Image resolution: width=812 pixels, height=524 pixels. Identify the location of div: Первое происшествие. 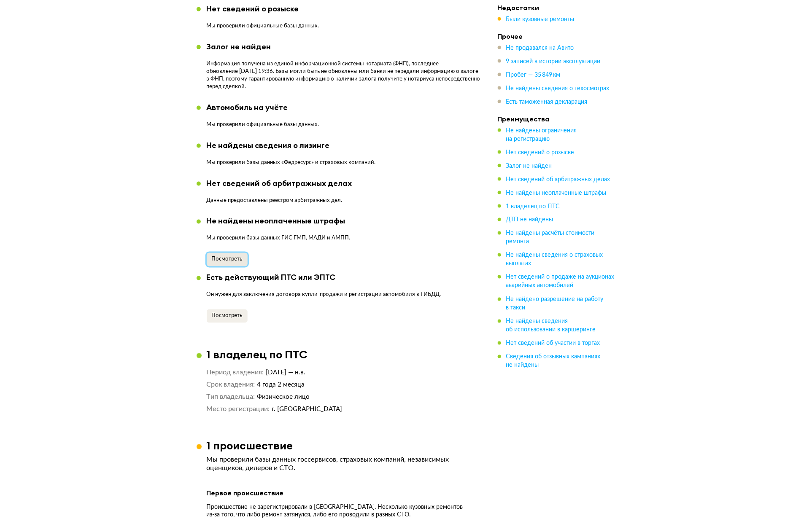
(340, 493).